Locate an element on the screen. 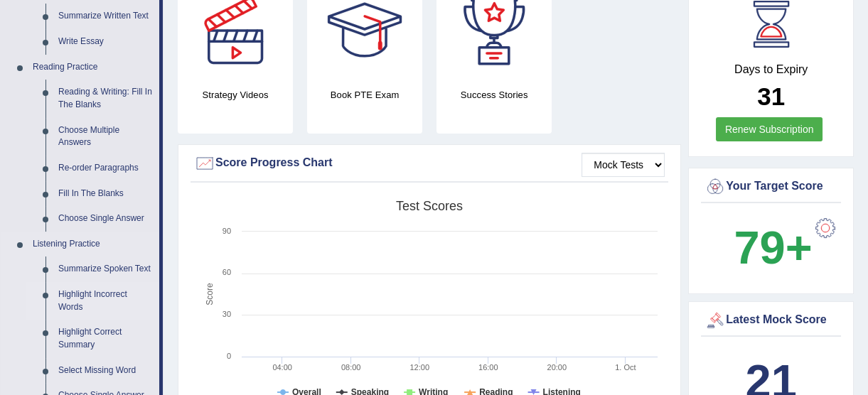  a: Write Essay is located at coordinates (105, 42).